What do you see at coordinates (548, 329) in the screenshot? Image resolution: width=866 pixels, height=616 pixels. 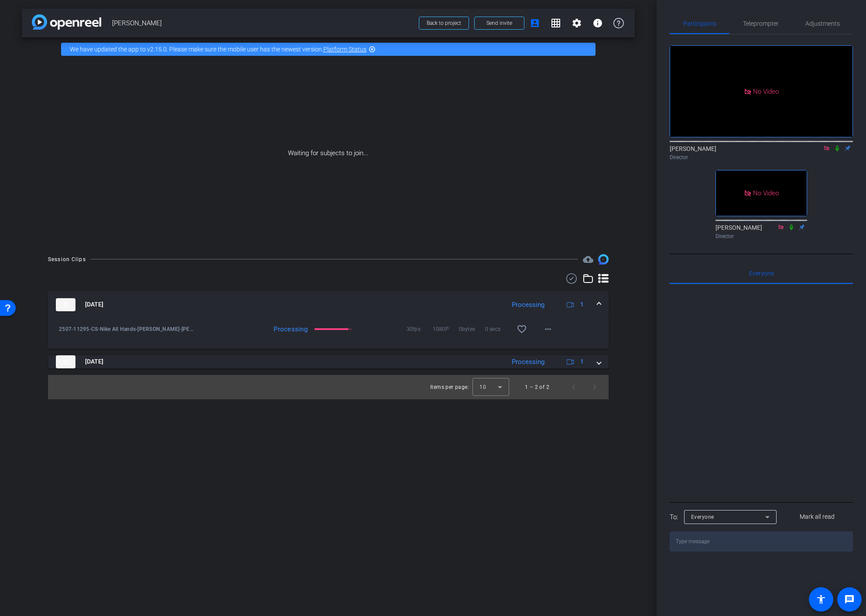 I see `mat-icon: more_horiz` at bounding box center [548, 329].